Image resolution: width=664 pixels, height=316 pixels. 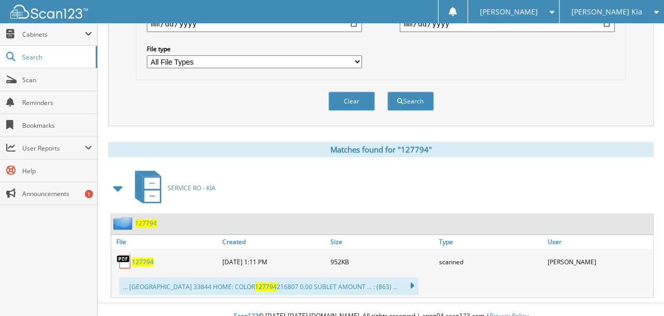 I want to click on span: Help, so click(x=57, y=171).